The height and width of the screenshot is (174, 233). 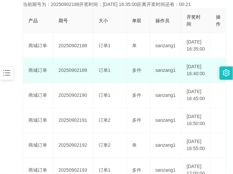 I want to click on span: 操作, so click(x=218, y=20).